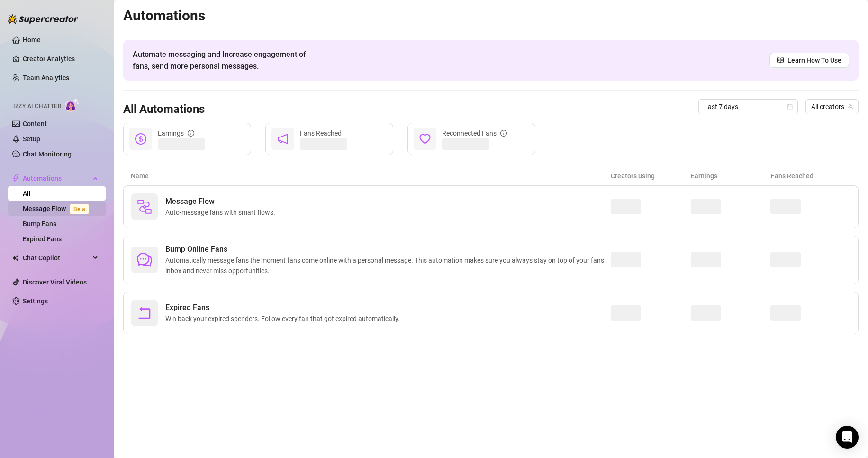 Image resolution: width=868 pixels, height=458 pixels. I want to click on span: All creators, so click(832, 107).